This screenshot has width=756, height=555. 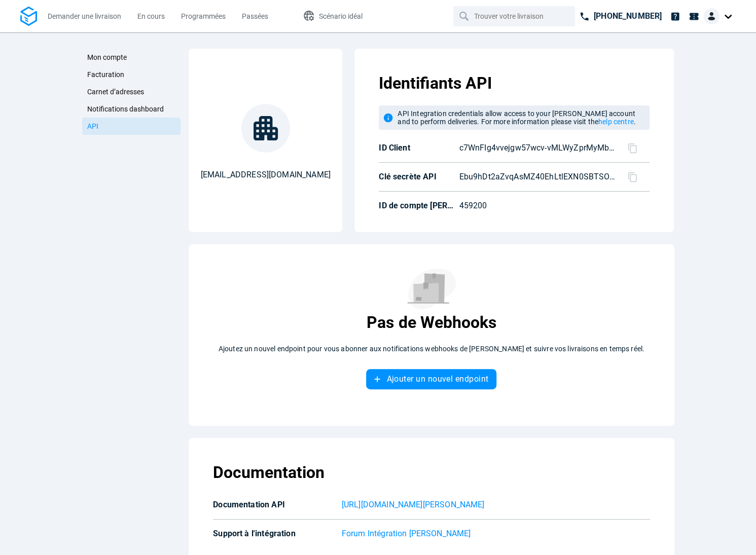 I want to click on p: ID Client, so click(x=417, y=148).